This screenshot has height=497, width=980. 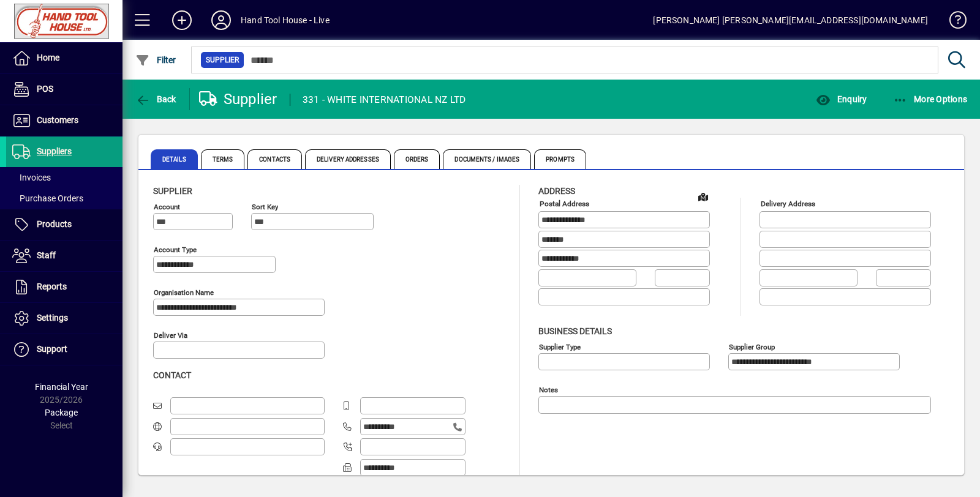 I want to click on mat-label: Supplier type, so click(x=560, y=347).